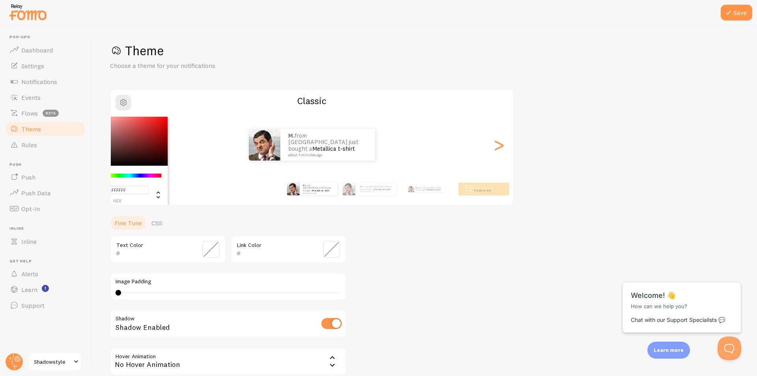  I want to click on p: Choose a theme for your notifications, so click(205, 65).